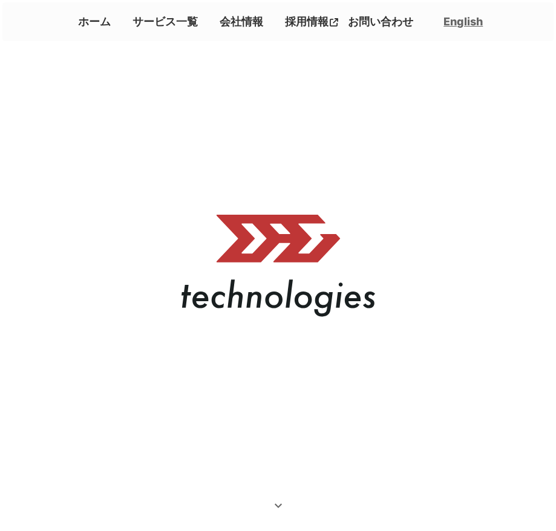 The height and width of the screenshot is (531, 556). Describe the element at coordinates (278, 506) in the screenshot. I see `i: keyboard_arrow_down` at that location.